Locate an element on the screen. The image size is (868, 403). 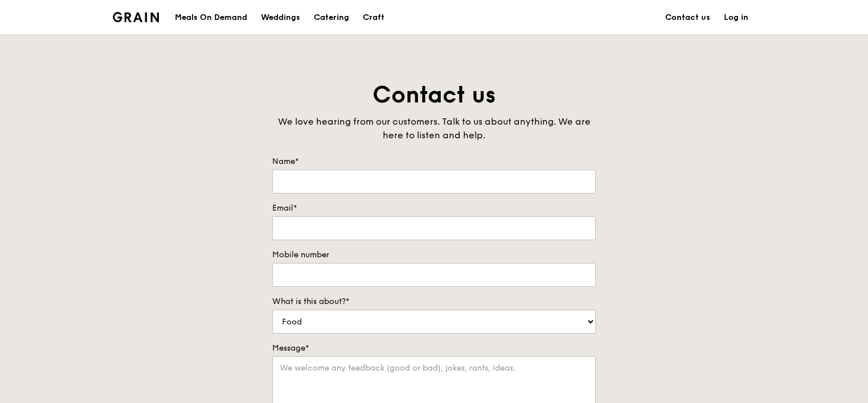
div: Catering is located at coordinates (331, 18).